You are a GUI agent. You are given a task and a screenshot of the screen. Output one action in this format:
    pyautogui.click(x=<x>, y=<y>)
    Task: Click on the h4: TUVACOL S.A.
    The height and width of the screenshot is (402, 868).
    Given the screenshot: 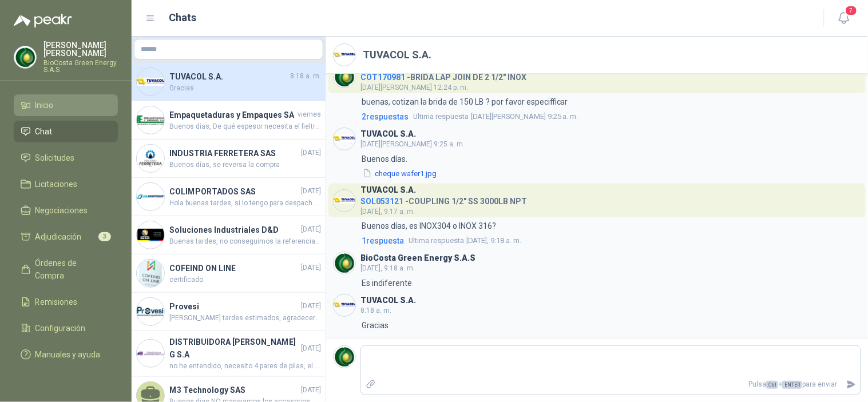 What is the action you would take?
    pyautogui.click(x=228, y=77)
    